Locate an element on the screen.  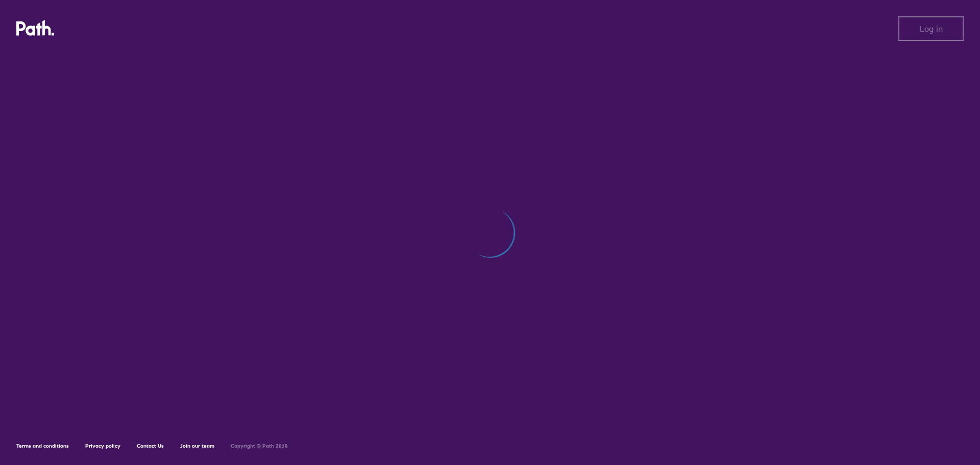
a: Privacy policy is located at coordinates (102, 446).